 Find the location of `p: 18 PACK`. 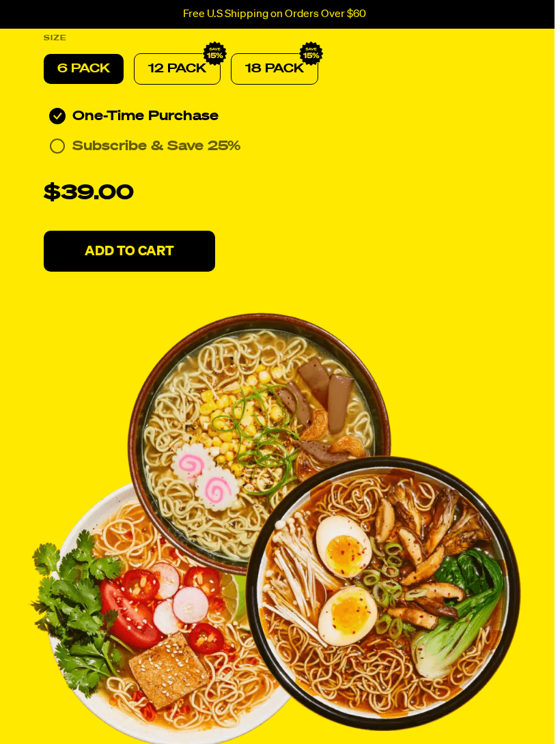

p: 18 PACK is located at coordinates (275, 69).